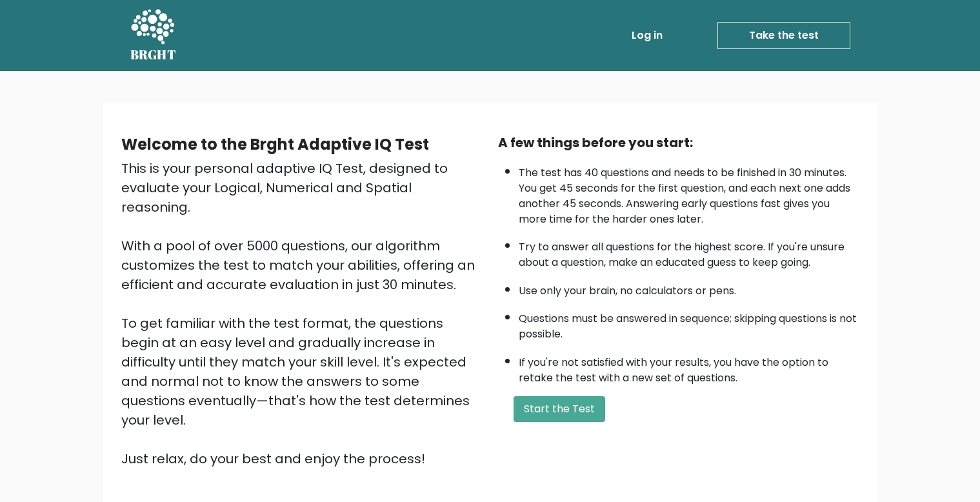 This screenshot has width=980, height=502. Describe the element at coordinates (689, 287) in the screenshot. I see `li: Use only your brain, no calculators or pens.` at that location.